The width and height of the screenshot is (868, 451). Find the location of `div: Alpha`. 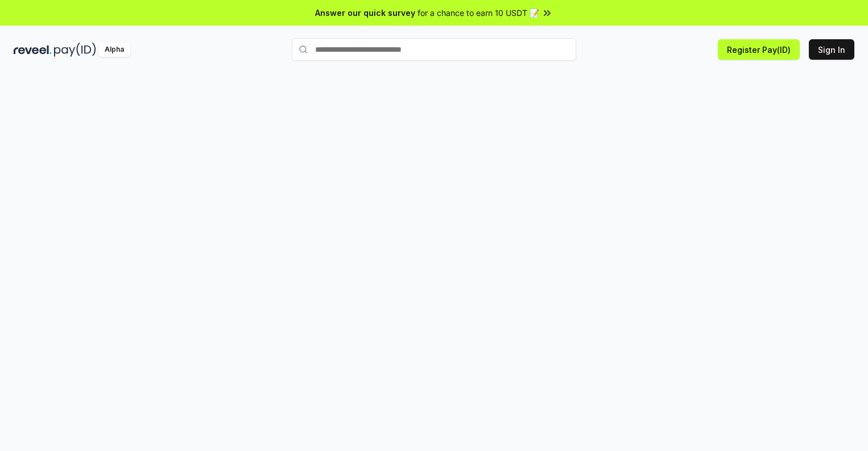

div: Alpha is located at coordinates (114, 50).